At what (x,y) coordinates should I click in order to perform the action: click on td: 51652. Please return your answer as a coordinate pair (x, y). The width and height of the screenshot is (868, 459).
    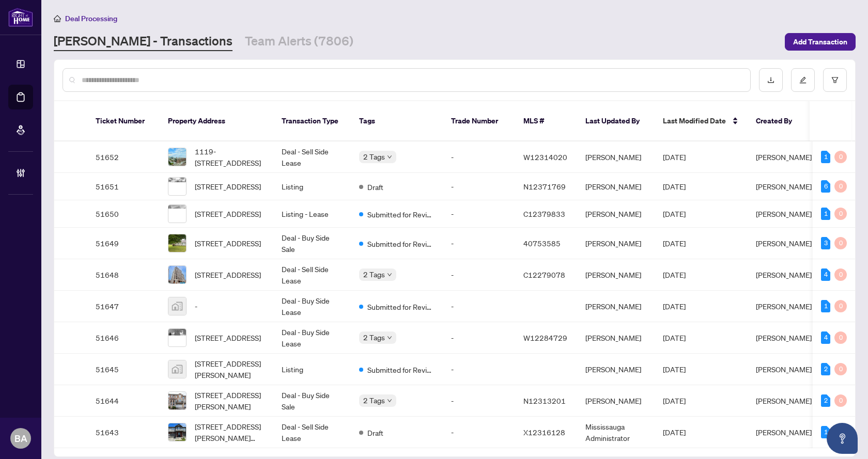
    Looking at the image, I should click on (124, 157).